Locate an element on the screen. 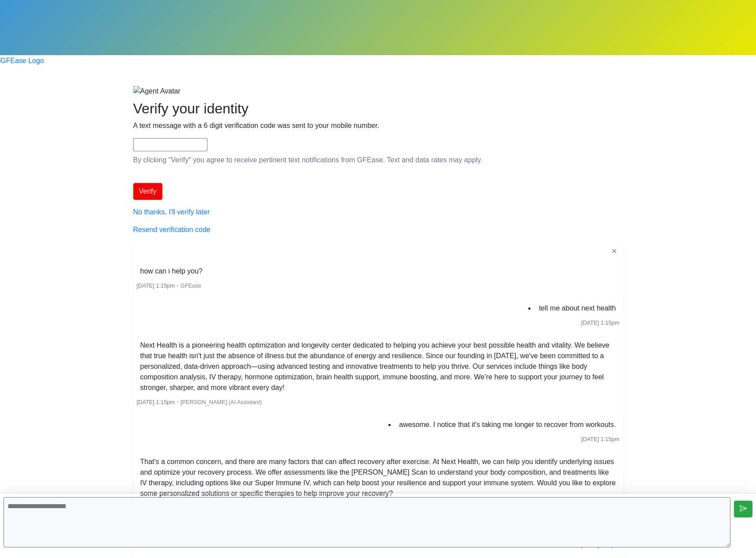 The image size is (756, 558). li: awesome. I notice that it's taking me longer to recover from workouts. is located at coordinates (507, 425).